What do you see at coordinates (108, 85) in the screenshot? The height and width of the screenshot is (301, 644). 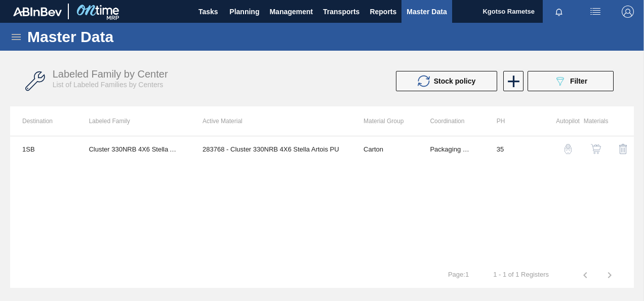 I see `span: List of Labeled Families by Centers` at bounding box center [108, 85].